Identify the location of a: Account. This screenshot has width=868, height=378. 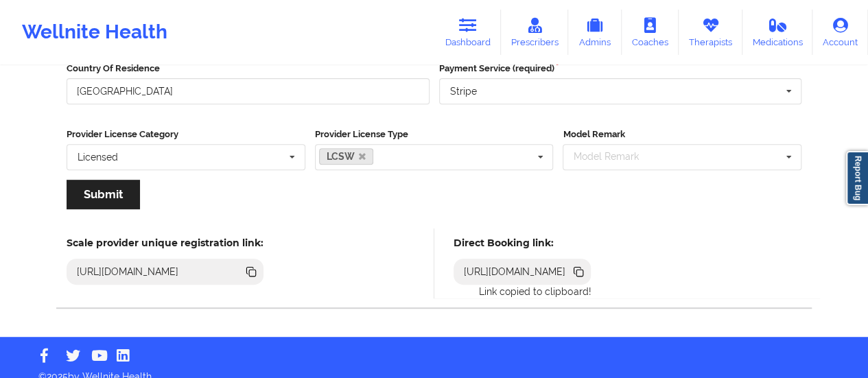
(840, 32).